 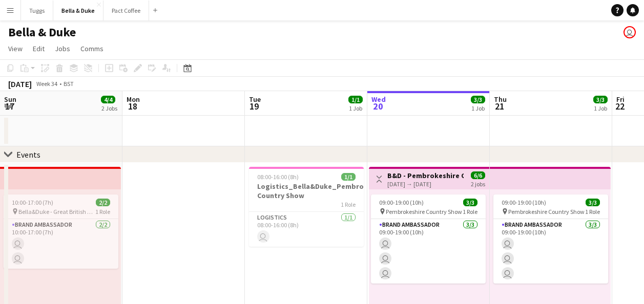 I want to click on button: Tuggs, so click(x=37, y=10).